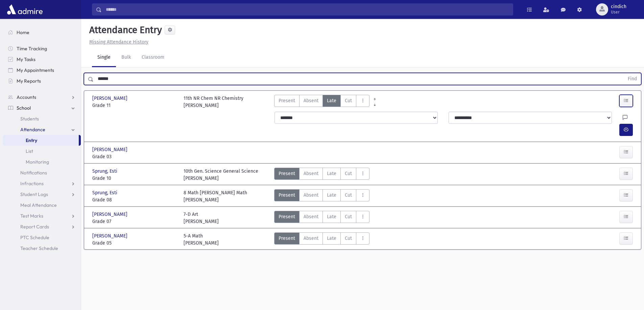  What do you see at coordinates (41, 249) in the screenshot?
I see `a: Teacher Schedule` at bounding box center [41, 249].